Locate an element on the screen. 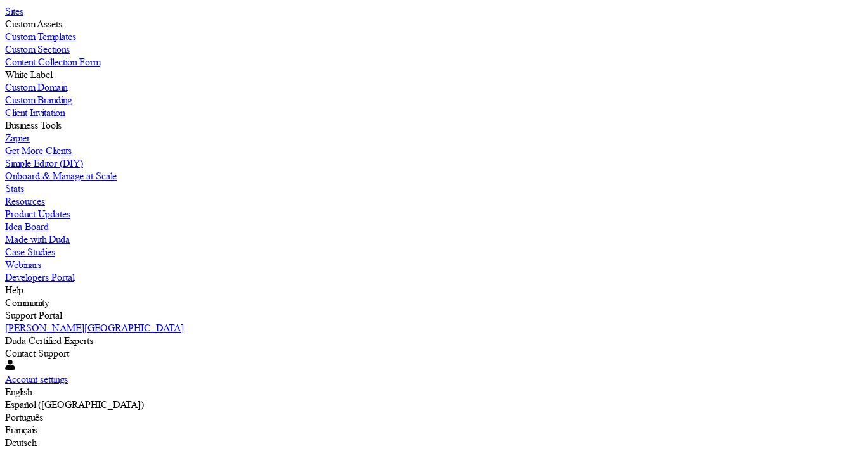 This screenshot has width=868, height=451. a: Onboard & Manage at Scale is located at coordinates (61, 176).